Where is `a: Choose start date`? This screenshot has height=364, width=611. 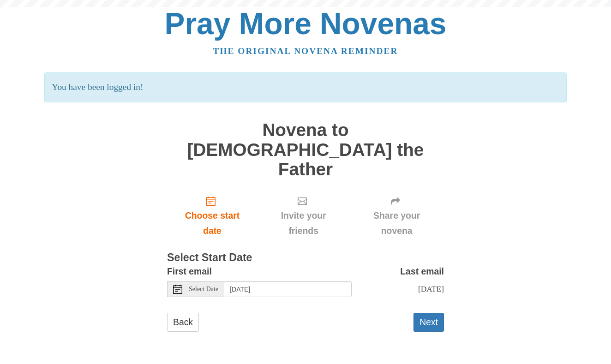
a: Choose start date is located at coordinates (213, 215).